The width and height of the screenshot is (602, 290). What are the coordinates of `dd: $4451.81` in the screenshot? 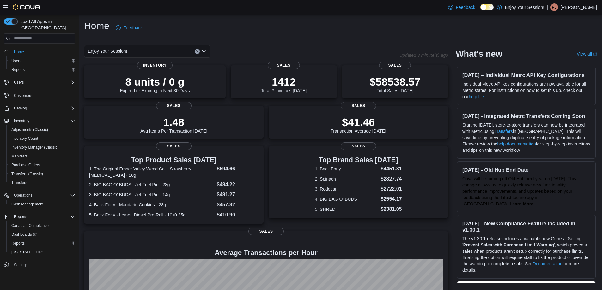 It's located at (391, 169).